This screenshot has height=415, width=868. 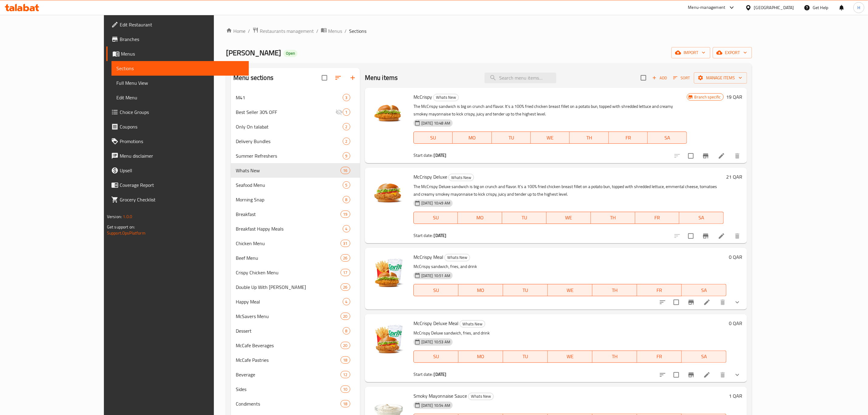 What do you see at coordinates (721, 78) in the screenshot?
I see `span: Manage items` at bounding box center [721, 78].